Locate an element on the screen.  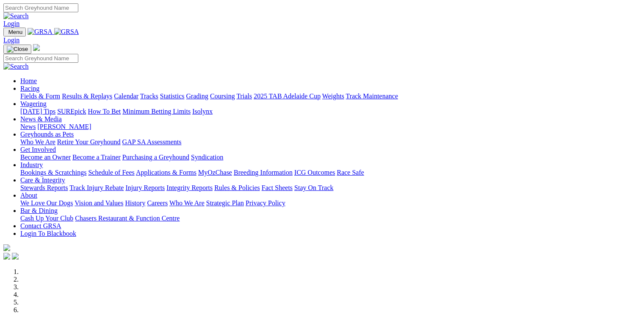
a: Contact GRSA is located at coordinates (40, 226).